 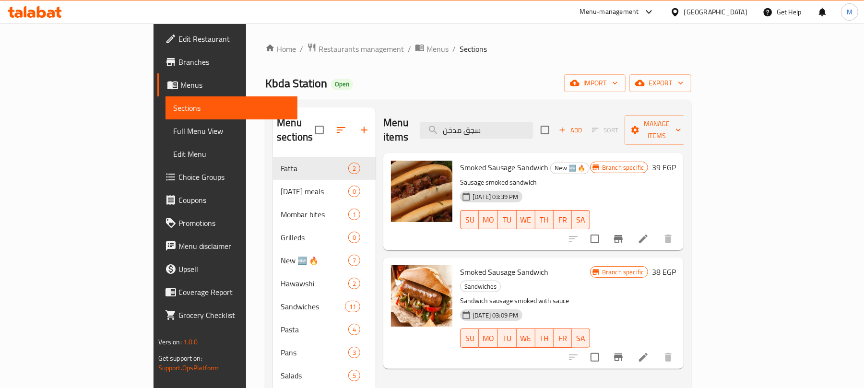 I want to click on div: Salads5, so click(x=324, y=376).